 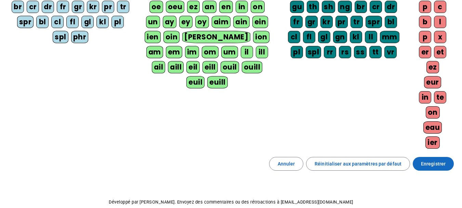 What do you see at coordinates (230, 52) in the screenshot?
I see `div: um` at bounding box center [230, 52].